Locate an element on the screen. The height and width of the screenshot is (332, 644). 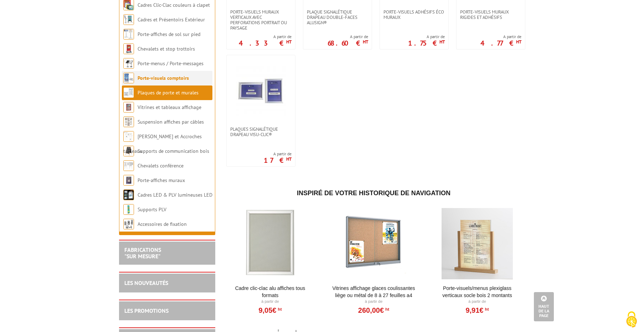
button: Cookies (fenêtre modale) is located at coordinates (631, 320).